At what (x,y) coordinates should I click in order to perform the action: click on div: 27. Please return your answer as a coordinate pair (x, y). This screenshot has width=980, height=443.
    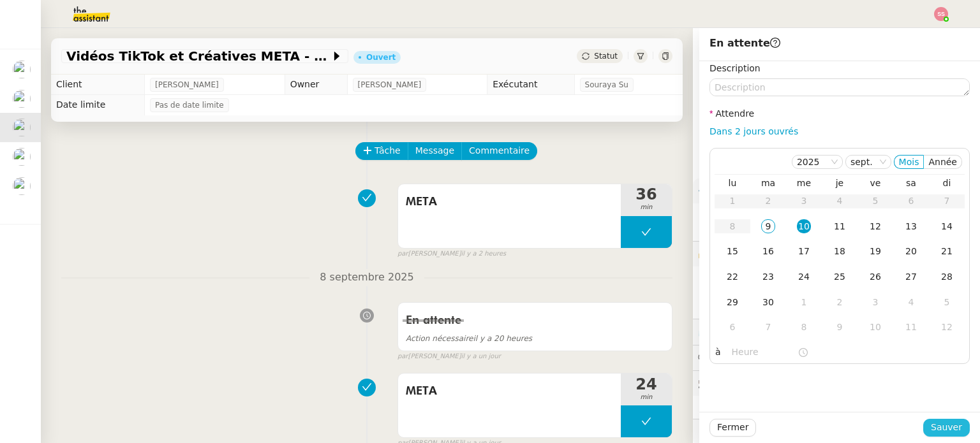
    Looking at the image, I should click on (911, 277).